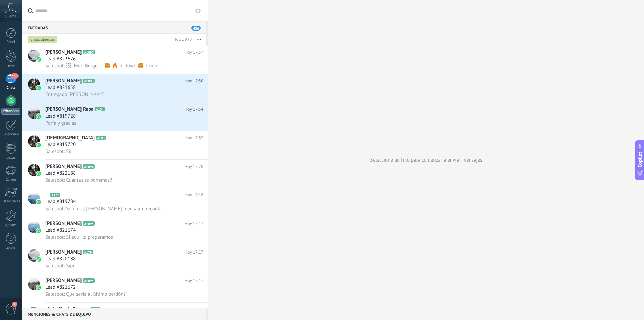 The image size is (644, 320). What do you see at coordinates (61, 59) in the screenshot?
I see `span: Lead #823676` at bounding box center [61, 59].